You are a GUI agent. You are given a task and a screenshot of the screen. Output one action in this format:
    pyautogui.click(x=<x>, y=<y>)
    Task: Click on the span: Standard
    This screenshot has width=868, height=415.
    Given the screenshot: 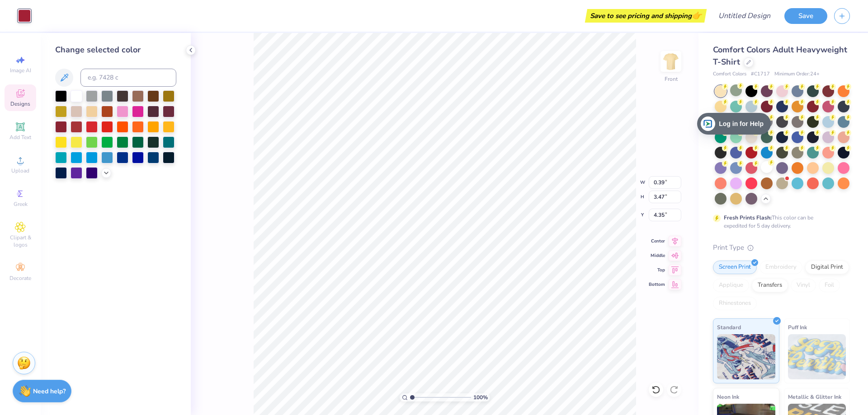 What is the action you would take?
    pyautogui.click(x=729, y=327)
    